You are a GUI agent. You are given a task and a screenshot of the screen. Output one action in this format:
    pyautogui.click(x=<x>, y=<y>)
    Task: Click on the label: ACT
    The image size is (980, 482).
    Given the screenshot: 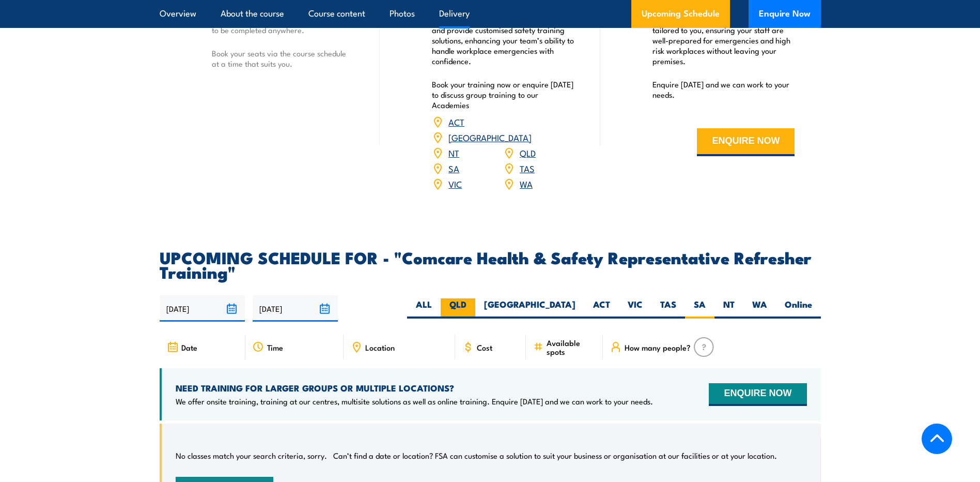 What is the action you would take?
    pyautogui.click(x=601, y=308)
    